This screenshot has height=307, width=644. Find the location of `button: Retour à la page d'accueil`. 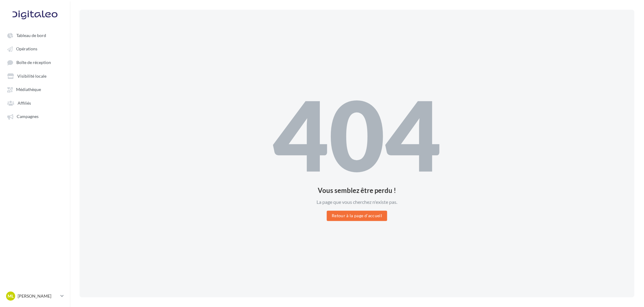

button: Retour à la page d'accueil is located at coordinates (357, 216).